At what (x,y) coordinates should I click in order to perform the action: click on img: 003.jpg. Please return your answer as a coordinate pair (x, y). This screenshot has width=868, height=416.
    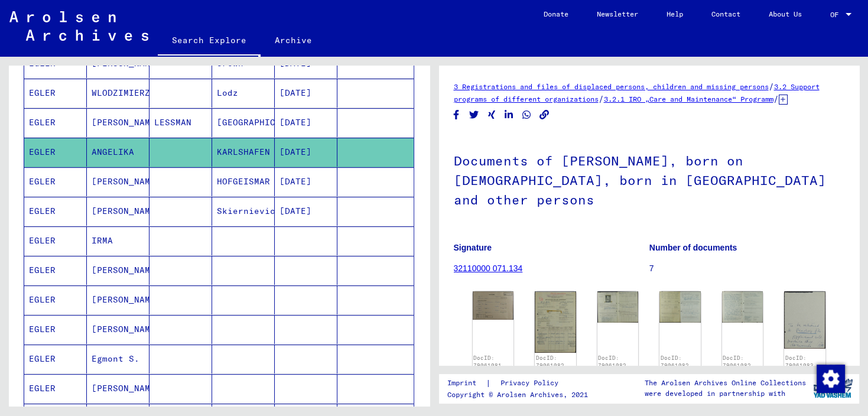
    Looking at the image, I should click on (680, 307).